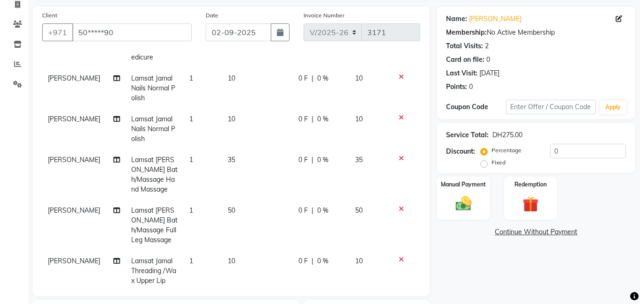  I want to click on label: Percentage, so click(507, 151).